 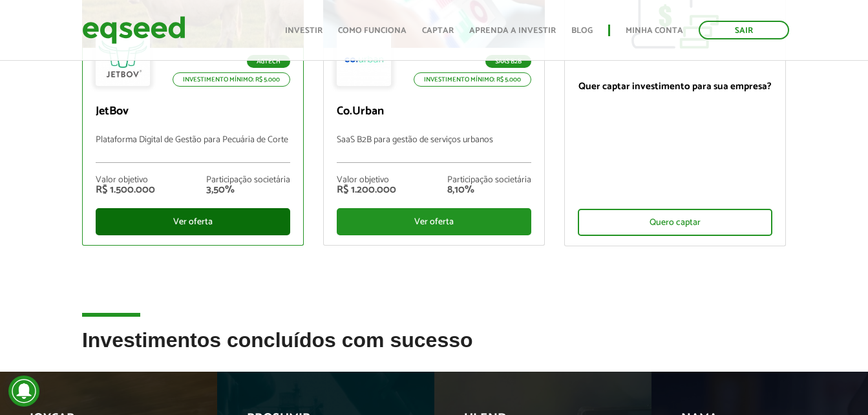 What do you see at coordinates (125, 190) in the screenshot?
I see `div: R$ 1.500.000` at bounding box center [125, 190].